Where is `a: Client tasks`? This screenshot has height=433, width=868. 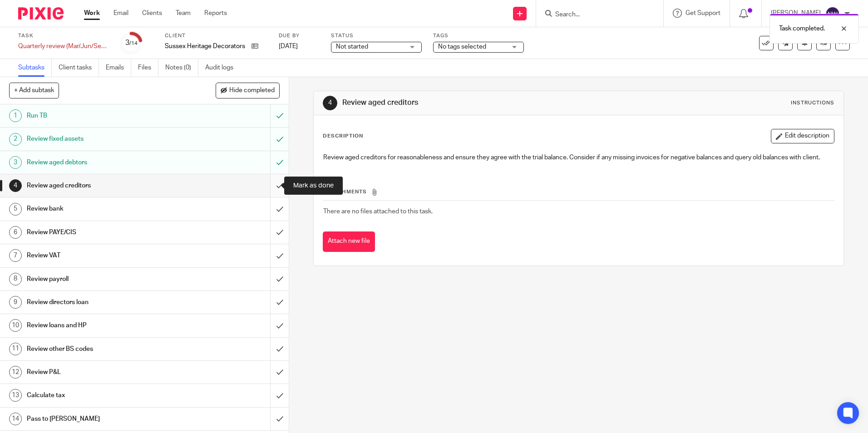
a: Client tasks is located at coordinates (79, 68).